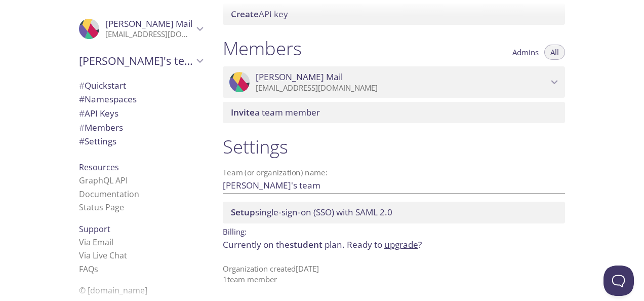 This screenshot has height=301, width=644. Describe the element at coordinates (101, 127) in the screenshot. I see `span: Members` at that location.